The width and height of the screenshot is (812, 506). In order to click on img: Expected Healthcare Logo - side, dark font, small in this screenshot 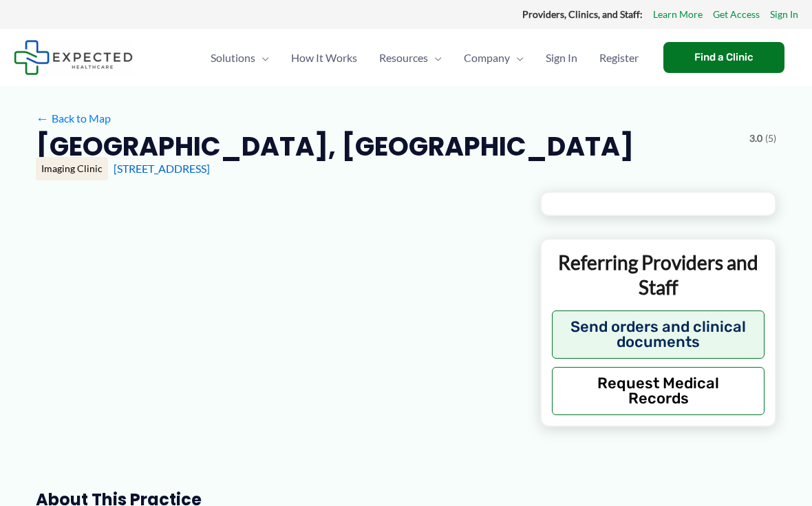, I will do `click(73, 57)`.